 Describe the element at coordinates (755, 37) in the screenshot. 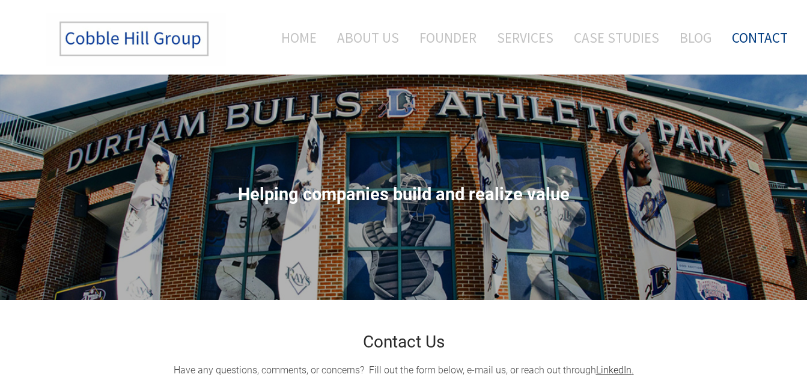

I see `a: Contact` at that location.